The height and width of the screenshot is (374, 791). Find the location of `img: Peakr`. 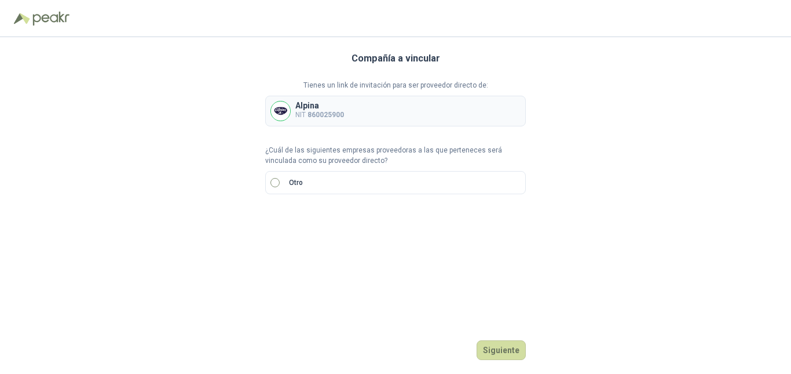

img: Peakr is located at coordinates (51, 19).